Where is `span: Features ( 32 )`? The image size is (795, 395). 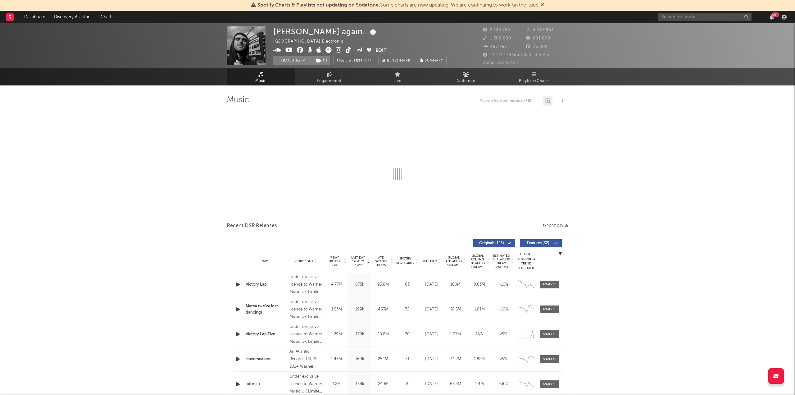
span: Features ( 32 ) is located at coordinates (538, 243).